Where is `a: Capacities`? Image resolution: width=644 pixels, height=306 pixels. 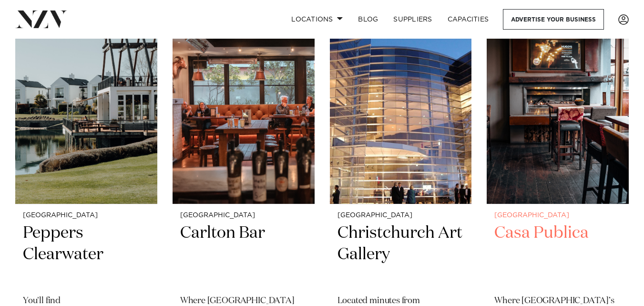 a: Capacities is located at coordinates (468, 19).